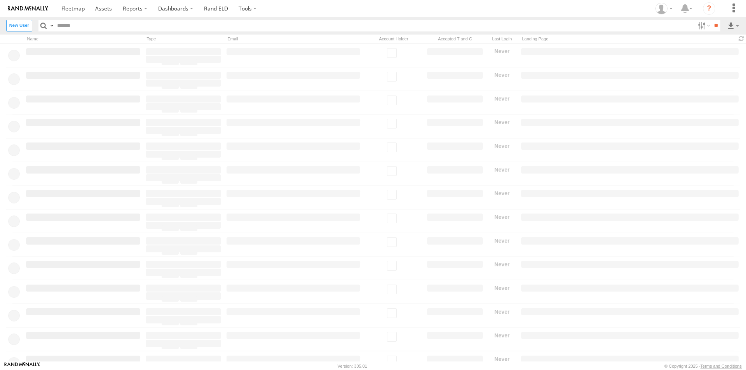 This screenshot has height=370, width=746. What do you see at coordinates (502, 39) in the screenshot?
I see `div: Last Login` at bounding box center [502, 39].